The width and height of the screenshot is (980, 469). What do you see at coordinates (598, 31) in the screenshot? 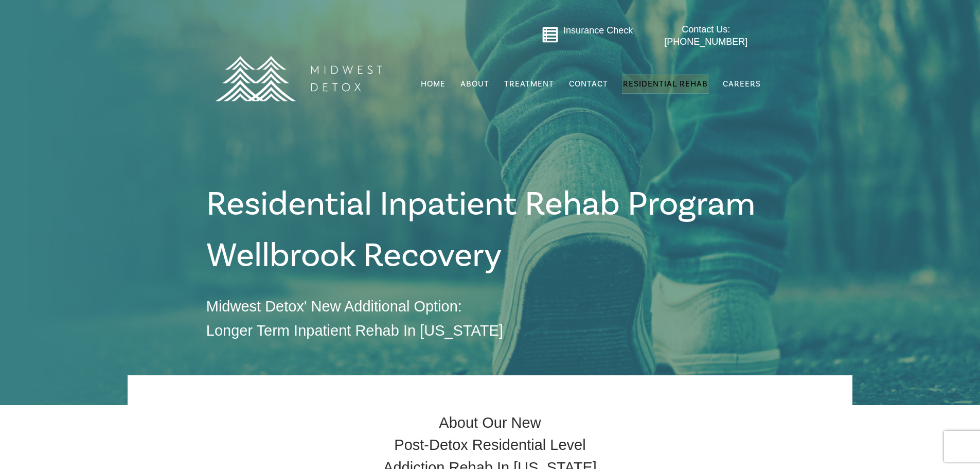
I see `span: Insurance Check` at bounding box center [598, 31].